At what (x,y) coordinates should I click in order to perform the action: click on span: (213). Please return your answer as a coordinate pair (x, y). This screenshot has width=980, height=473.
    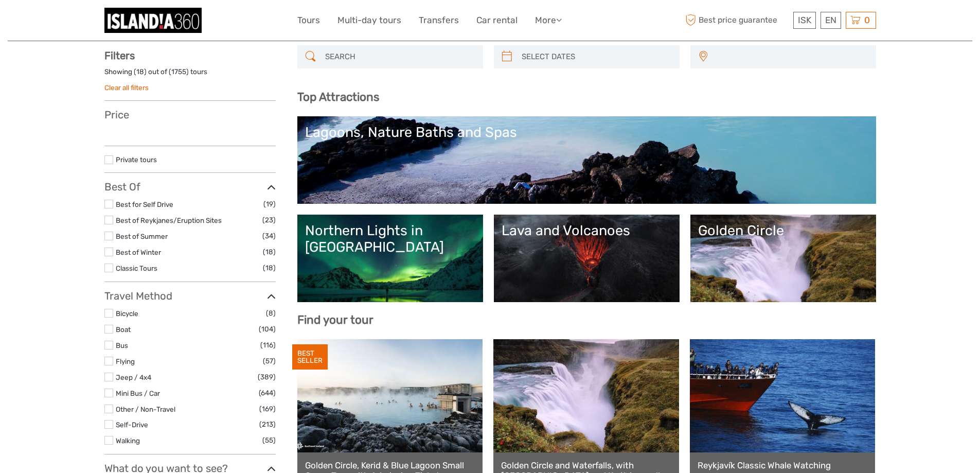
    Looking at the image, I should click on (268, 424).